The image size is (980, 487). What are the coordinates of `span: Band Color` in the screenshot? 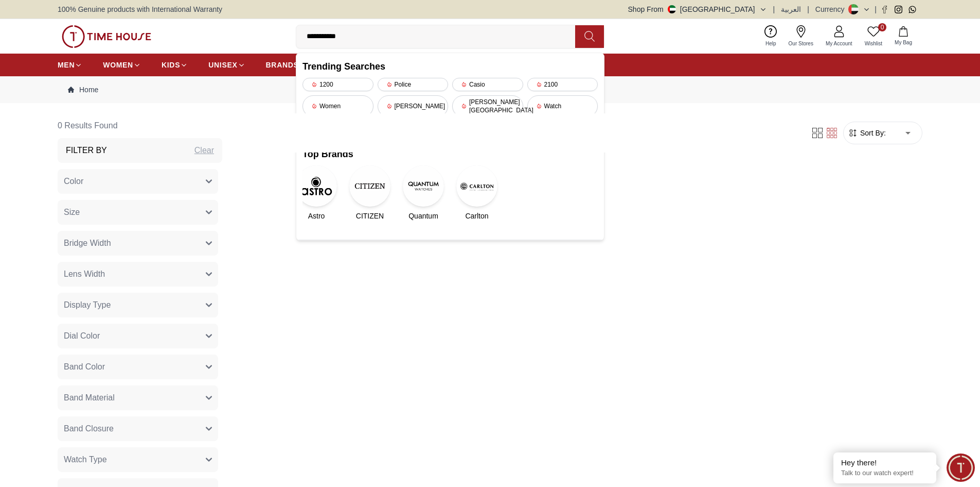 It's located at (85, 366).